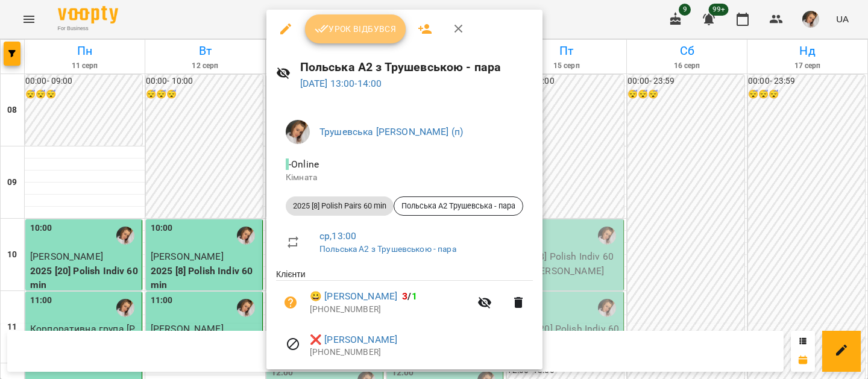 The width and height of the screenshot is (868, 379). I want to click on p: Кімната, so click(405, 178).